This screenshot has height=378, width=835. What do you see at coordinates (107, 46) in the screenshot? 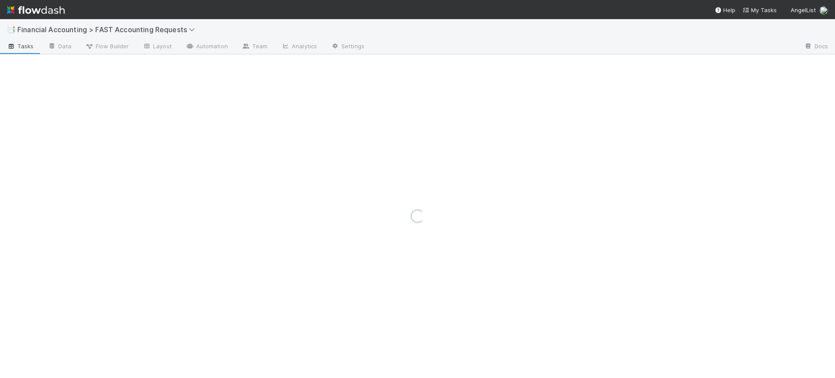
I see `span: Flow Builder` at bounding box center [107, 46].